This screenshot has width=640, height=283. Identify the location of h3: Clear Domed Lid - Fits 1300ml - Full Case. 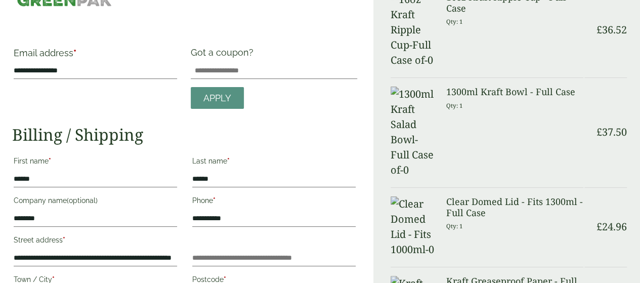
(514, 207).